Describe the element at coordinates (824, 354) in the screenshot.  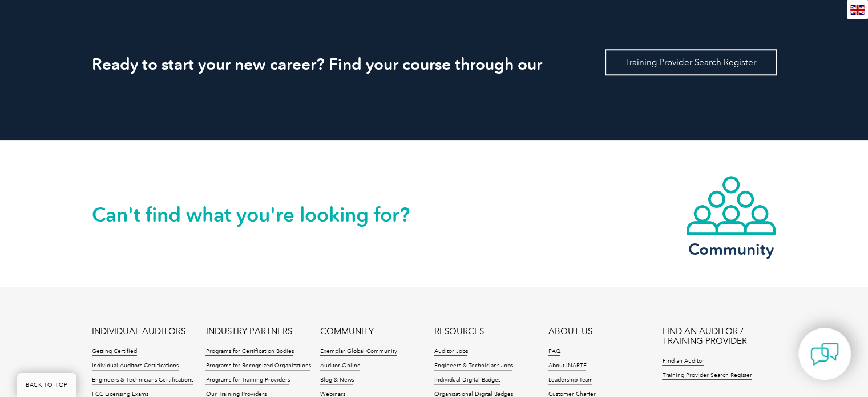
I see `img: contact-chat.png` at that location.